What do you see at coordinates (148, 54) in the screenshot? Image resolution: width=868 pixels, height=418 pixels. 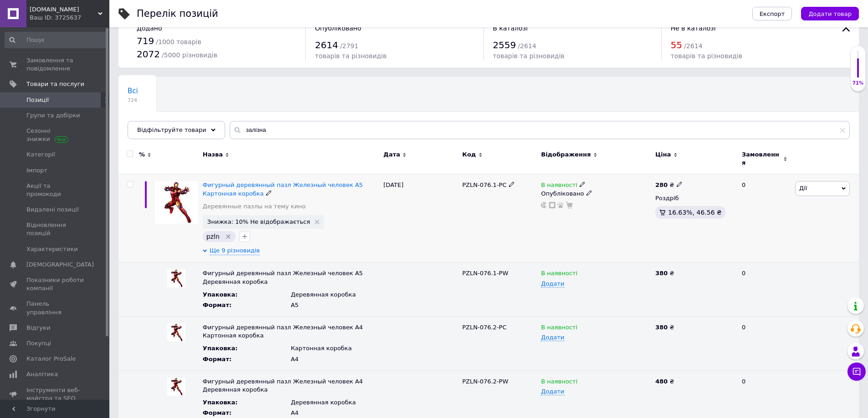 I see `span: 2072` at bounding box center [148, 54].